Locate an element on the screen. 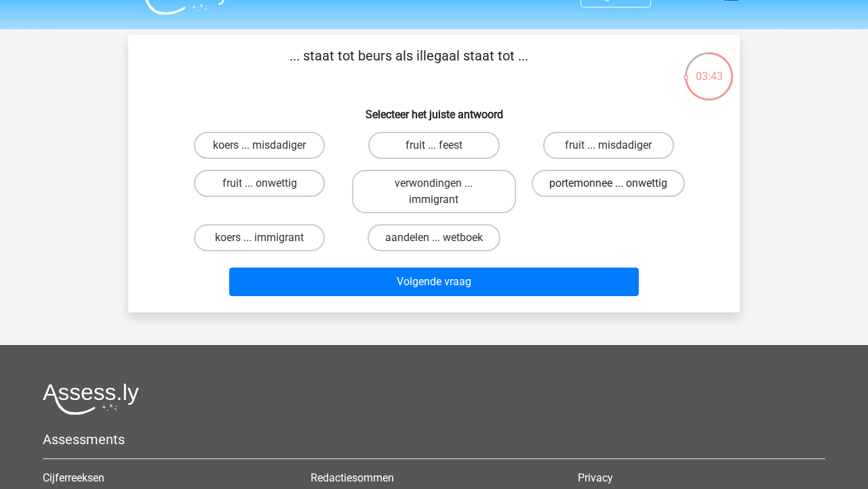  label: koers ... misdadiger is located at coordinates (259, 145).